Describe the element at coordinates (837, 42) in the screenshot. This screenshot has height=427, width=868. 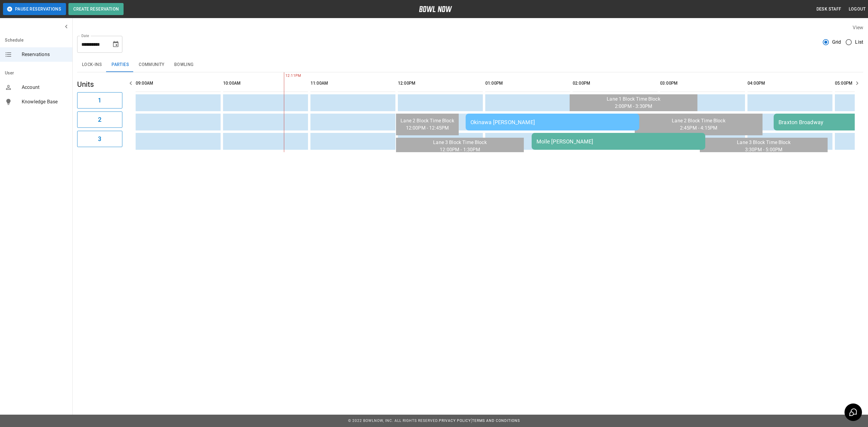
I see `span: Grid` at that location.